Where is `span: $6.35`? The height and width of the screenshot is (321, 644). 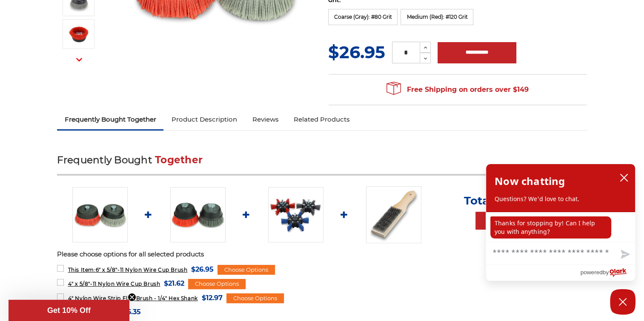
span: $6.35 is located at coordinates (132, 312).